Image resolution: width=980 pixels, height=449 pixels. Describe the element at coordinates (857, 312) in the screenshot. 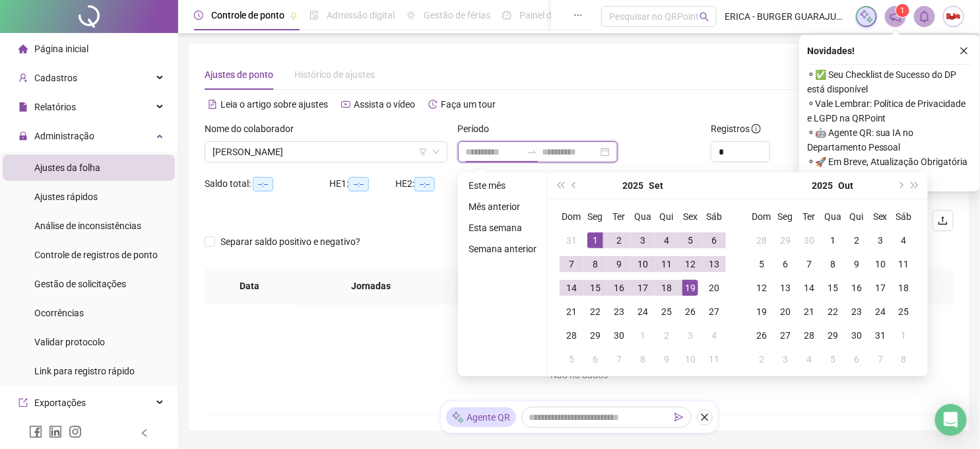

I see `td: 2025-10-23` at that location.